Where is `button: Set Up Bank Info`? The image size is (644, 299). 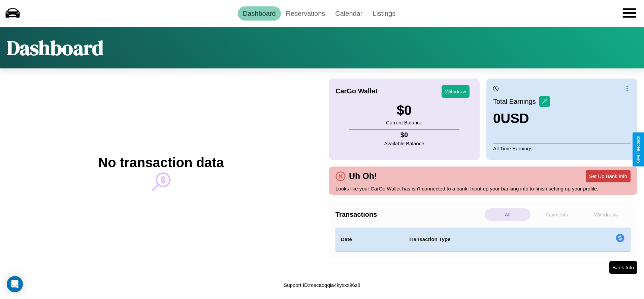
button: Set Up Bank Info is located at coordinates (608, 176).